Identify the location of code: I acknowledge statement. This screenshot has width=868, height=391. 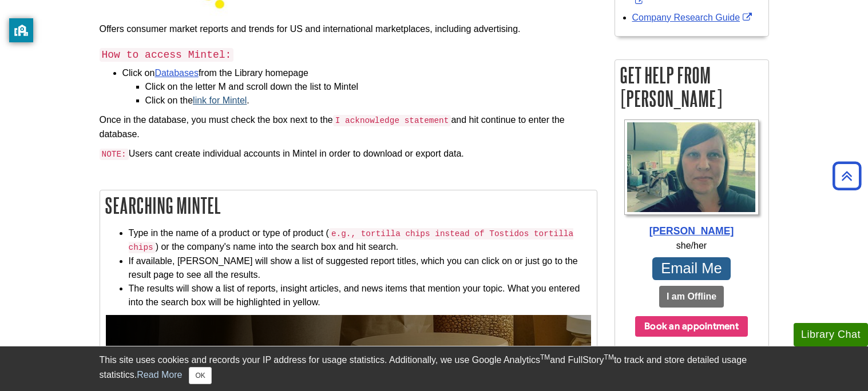
(392, 121).